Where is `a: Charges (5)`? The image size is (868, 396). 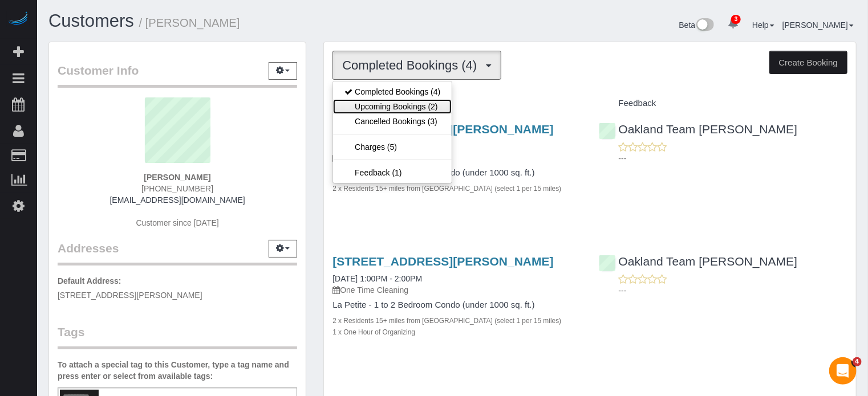 a: Charges (5) is located at coordinates (393, 147).